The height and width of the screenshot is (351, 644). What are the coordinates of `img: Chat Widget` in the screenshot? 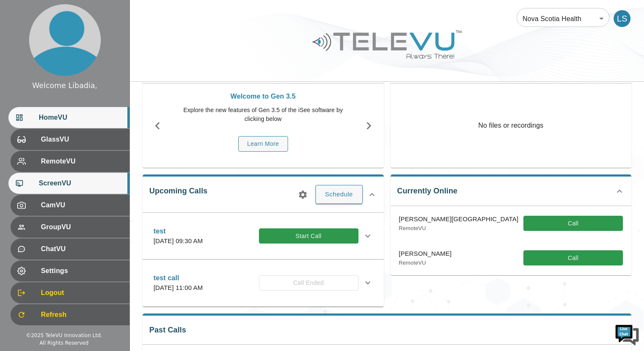 It's located at (627, 335).